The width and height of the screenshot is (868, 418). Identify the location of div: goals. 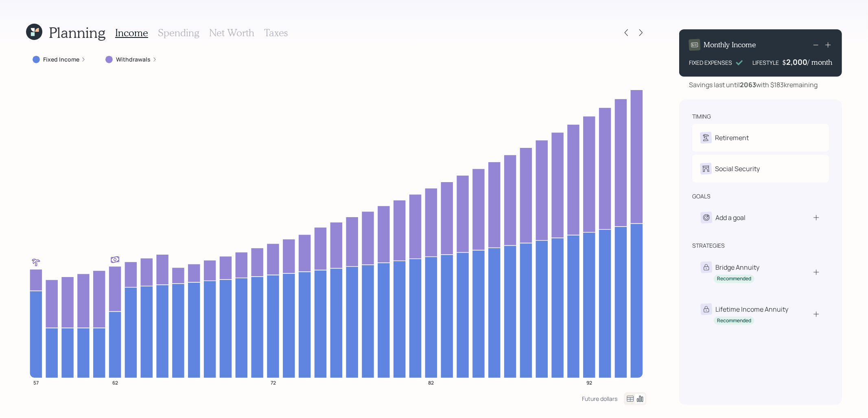
(701, 196).